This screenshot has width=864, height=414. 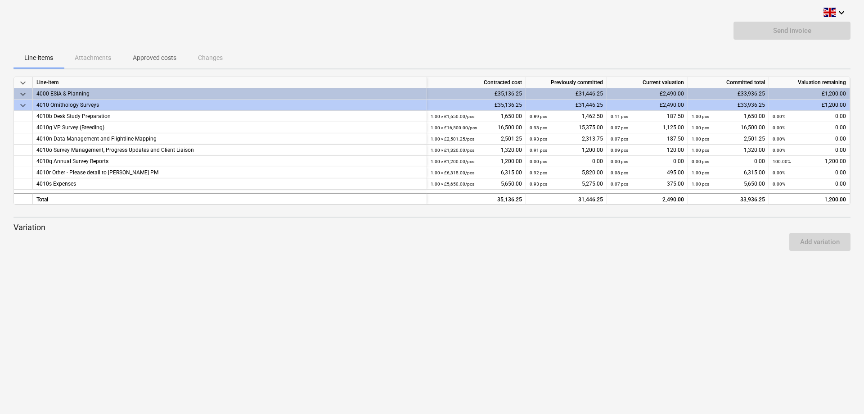 I want to click on small: 100.00%, so click(x=782, y=161).